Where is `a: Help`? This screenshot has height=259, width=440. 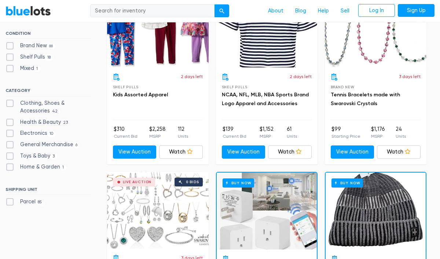 a: Help is located at coordinates (324, 11).